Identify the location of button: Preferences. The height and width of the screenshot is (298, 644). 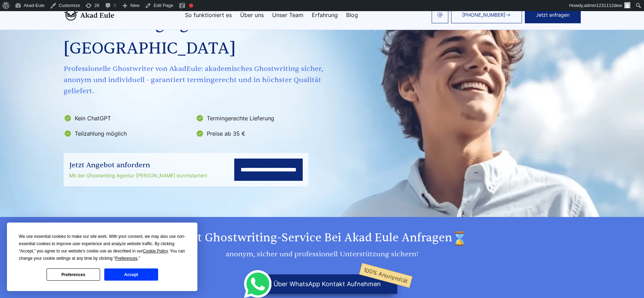
(73, 274).